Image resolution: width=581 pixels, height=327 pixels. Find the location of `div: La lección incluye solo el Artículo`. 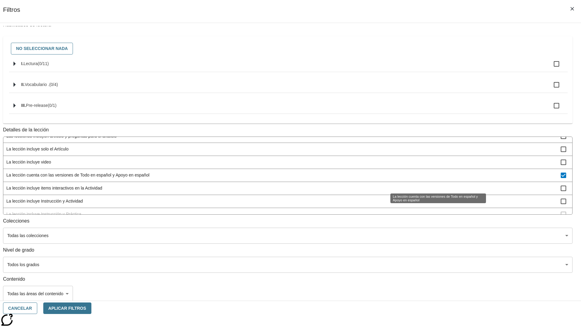

div: La lección incluye solo el Artículo is located at coordinates (288, 149).